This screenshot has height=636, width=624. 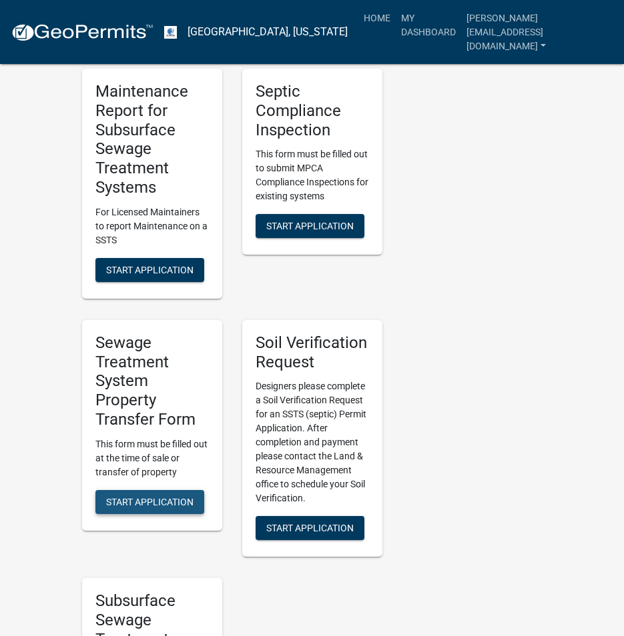 I want to click on p: This form must be filled out at the time of sale or transfer of property, so click(x=152, y=458).